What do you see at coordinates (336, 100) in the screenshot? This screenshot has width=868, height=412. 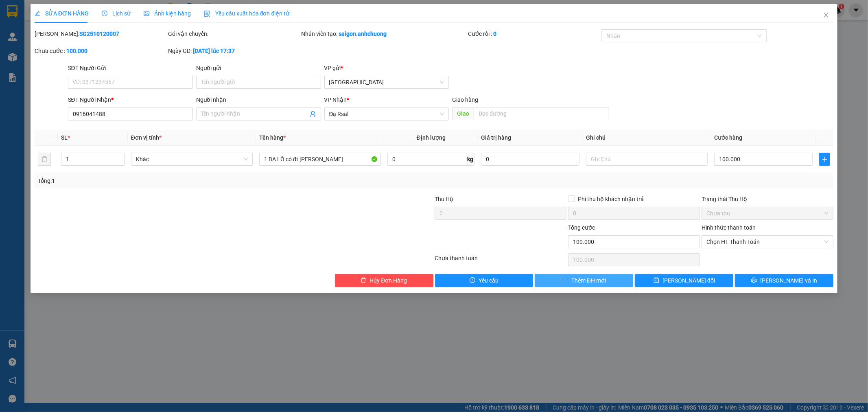 I see `span: VP Nhận` at bounding box center [336, 100].